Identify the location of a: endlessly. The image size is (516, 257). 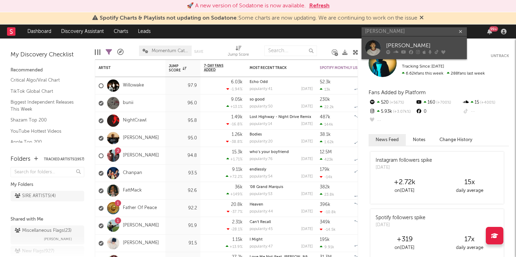
(258, 170).